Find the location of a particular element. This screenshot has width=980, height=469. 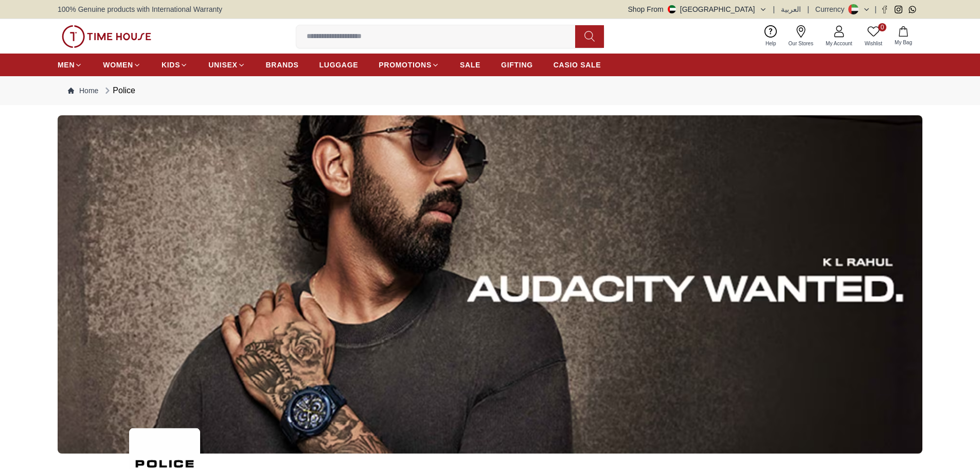

span: My Bag is located at coordinates (904, 42).